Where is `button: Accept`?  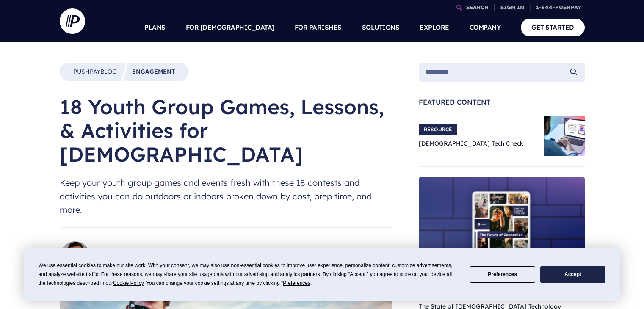 button: Accept is located at coordinates (573, 274).